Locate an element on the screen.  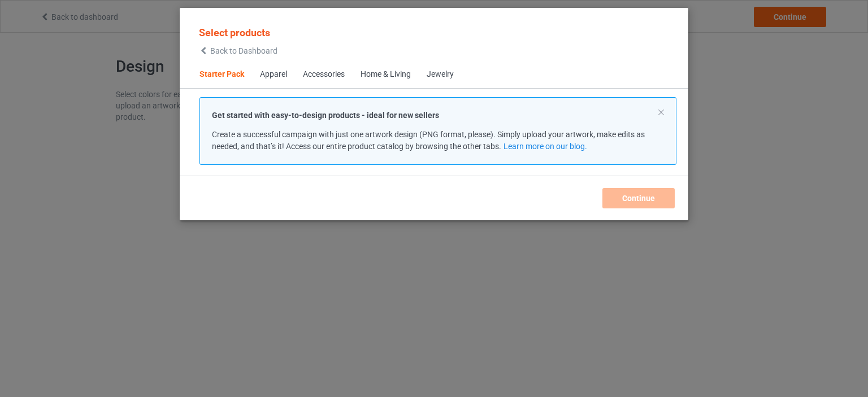
a: Learn more on our blog. is located at coordinates (546, 147).